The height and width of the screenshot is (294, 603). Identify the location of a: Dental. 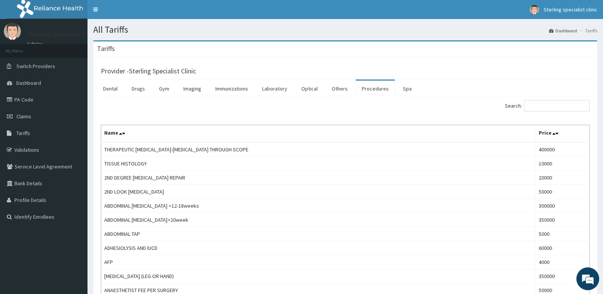
(110, 89).